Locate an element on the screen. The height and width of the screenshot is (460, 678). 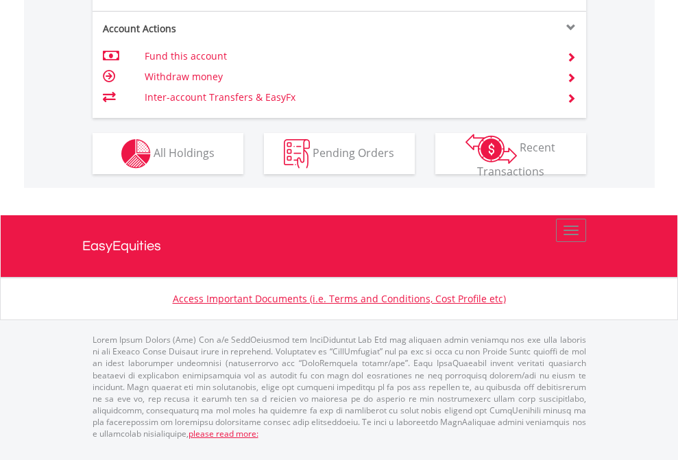
div: EasyEquities is located at coordinates (339, 246).